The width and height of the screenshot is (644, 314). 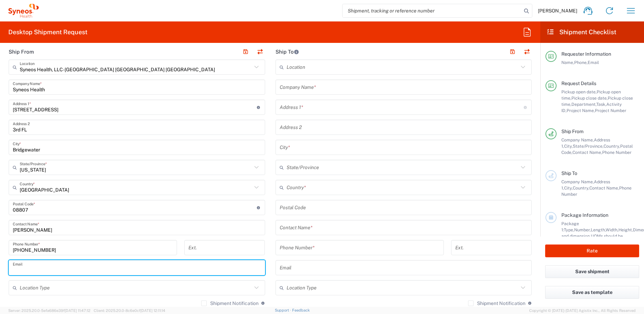 What do you see at coordinates (593, 62) in the screenshot?
I see `span: Email` at bounding box center [593, 62].